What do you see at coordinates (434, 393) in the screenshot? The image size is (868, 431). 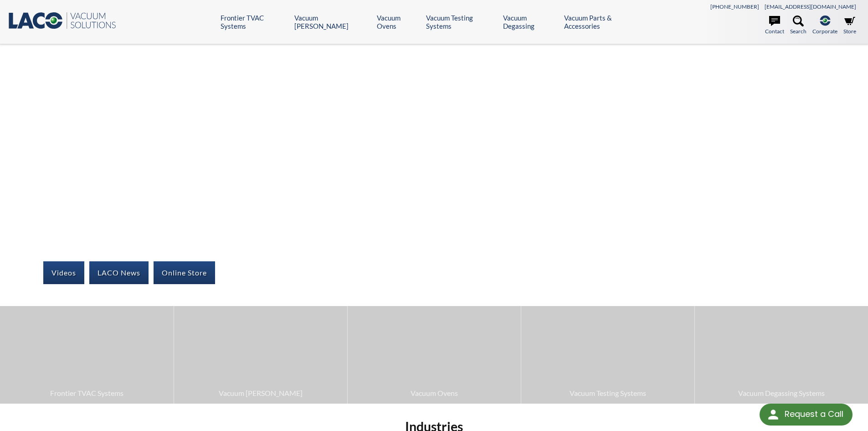 I see `span: Vacuum Ovens` at bounding box center [434, 393].